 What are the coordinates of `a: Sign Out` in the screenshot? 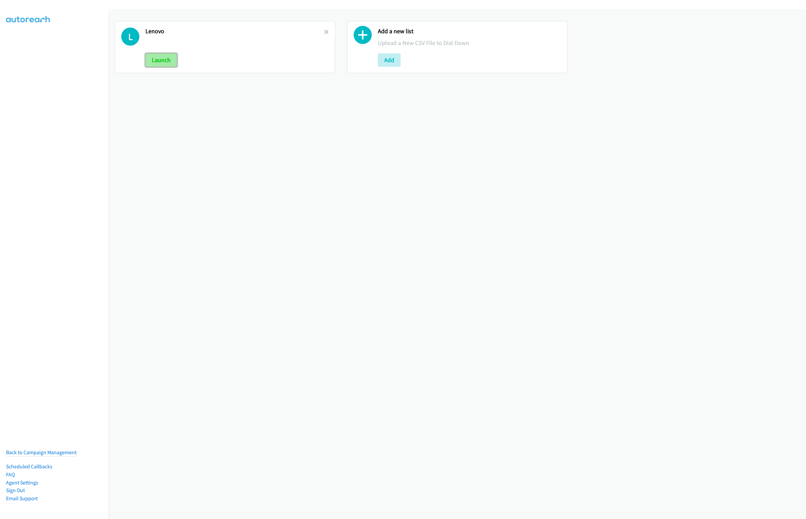 It's located at (15, 490).